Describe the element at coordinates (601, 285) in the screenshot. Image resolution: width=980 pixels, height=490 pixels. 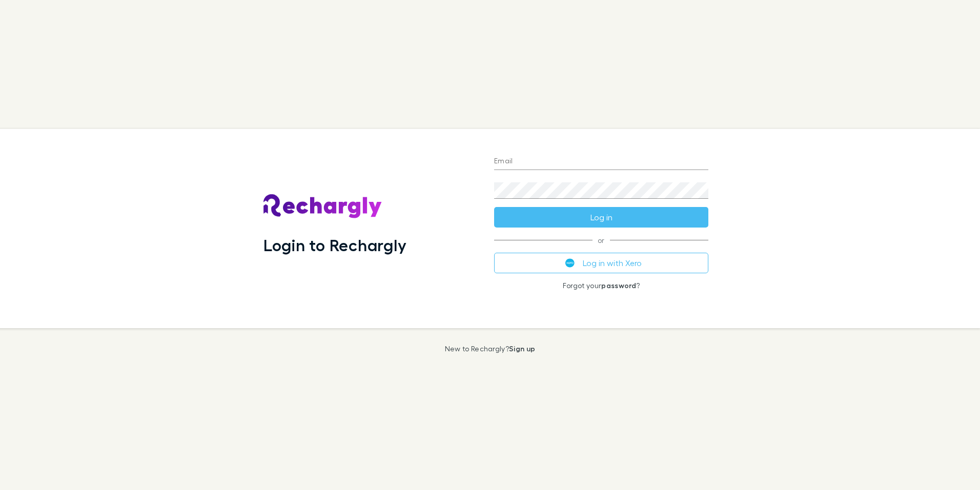
I see `p: Forgot your ?` at that location.